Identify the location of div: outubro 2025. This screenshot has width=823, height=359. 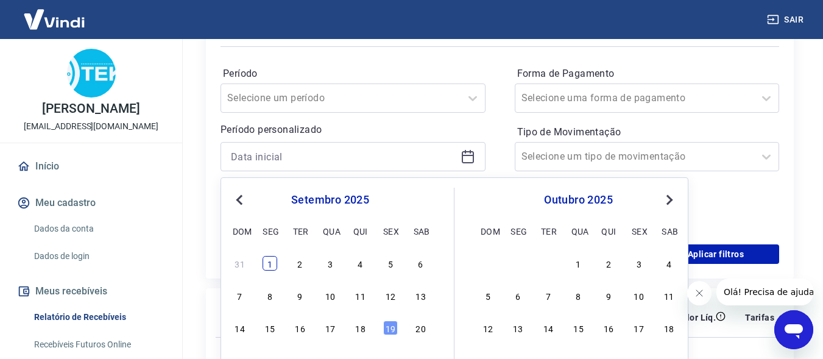
(578, 200).